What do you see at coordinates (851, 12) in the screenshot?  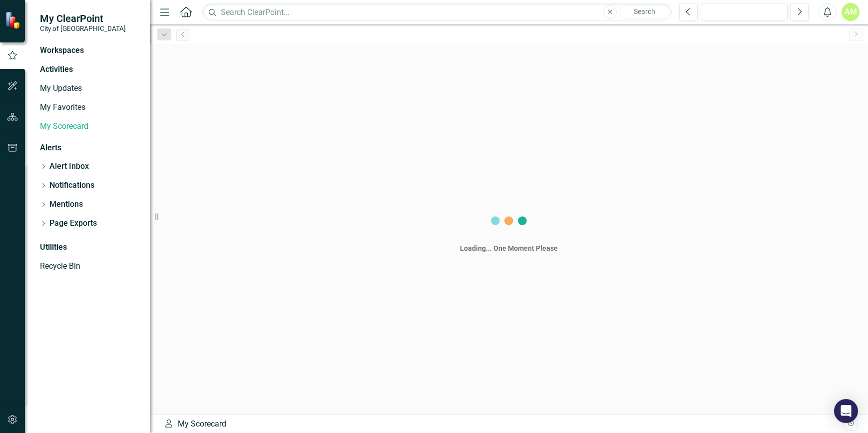 I see `div: AM` at bounding box center [851, 12].